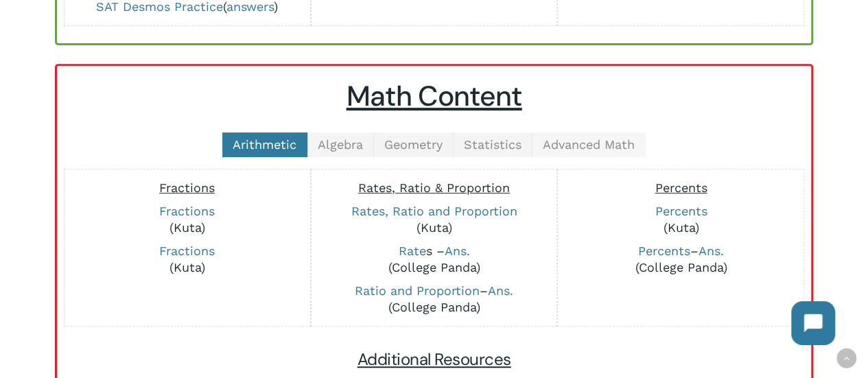 This screenshot has height=378, width=868. What do you see at coordinates (413, 144) in the screenshot?
I see `span: Geometry` at bounding box center [413, 144].